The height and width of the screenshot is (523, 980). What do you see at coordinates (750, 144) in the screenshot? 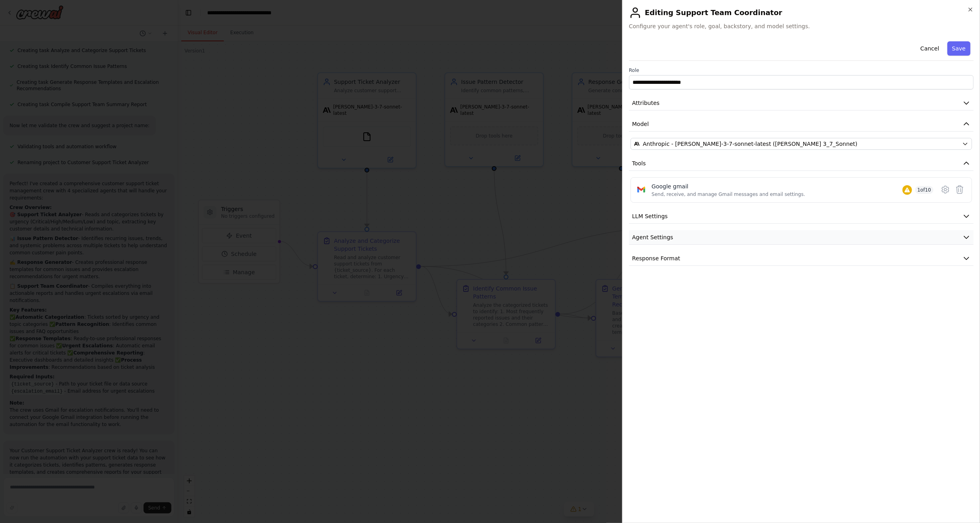
I see `span: Anthropic - claude-3-7-sonnet-latest (Cloude 3_7_Sonnet)` at bounding box center [750, 144].